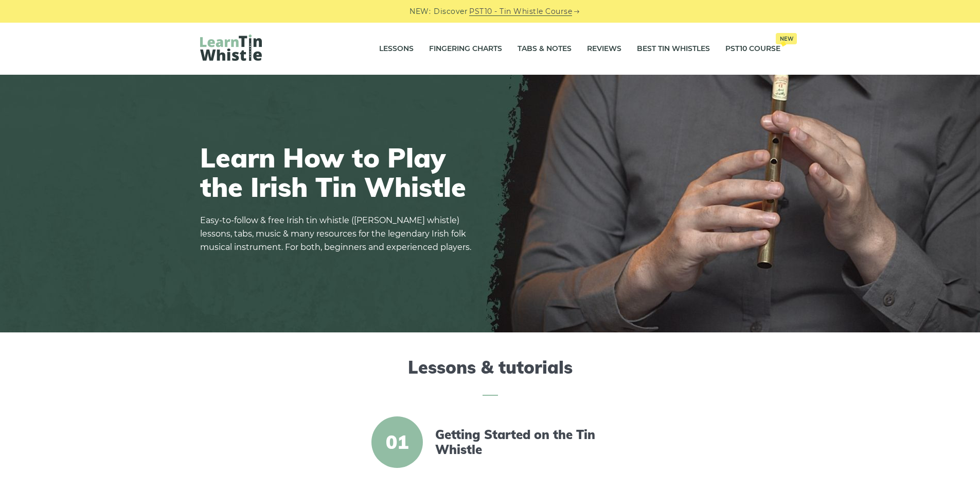 Image resolution: width=980 pixels, height=487 pixels. Describe the element at coordinates (231, 48) in the screenshot. I see `img: LearnTinWhistle.com` at that location.